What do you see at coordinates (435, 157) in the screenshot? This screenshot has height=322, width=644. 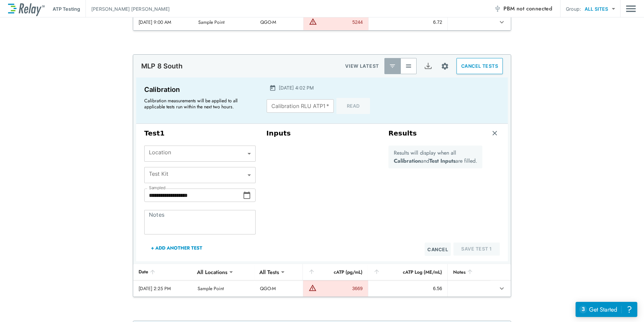 I see `p: Results will display when all and are filled.` at bounding box center [435, 157].